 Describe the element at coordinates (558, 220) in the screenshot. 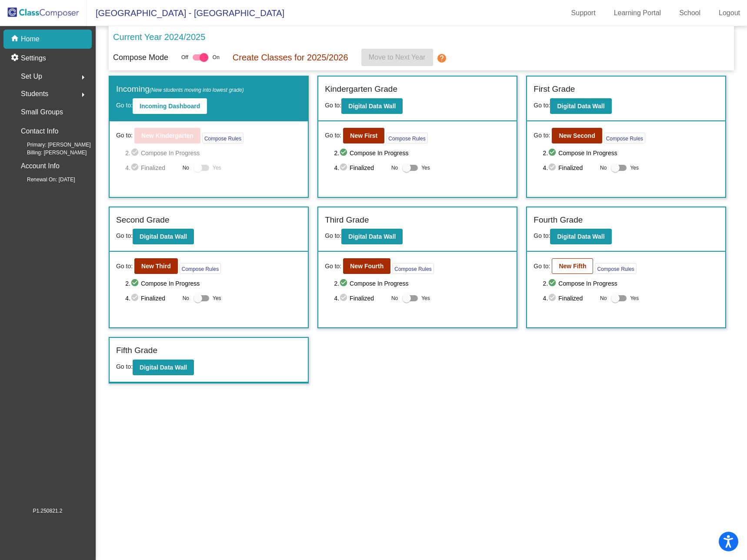

I see `label: Fourth Grade` at that location.